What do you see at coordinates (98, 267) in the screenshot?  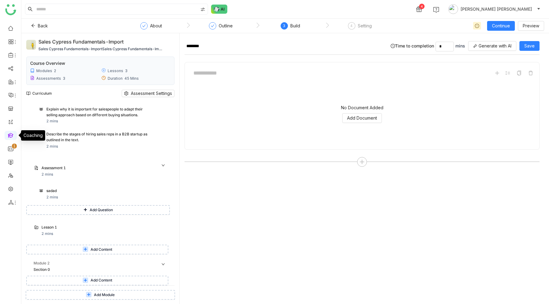 I see `div: Module 2Section 0` at bounding box center [98, 267].